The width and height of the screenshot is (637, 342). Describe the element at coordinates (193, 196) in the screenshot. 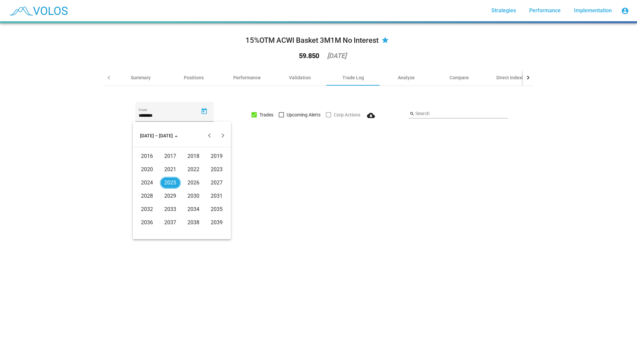

I see `td: 2030` at that location.